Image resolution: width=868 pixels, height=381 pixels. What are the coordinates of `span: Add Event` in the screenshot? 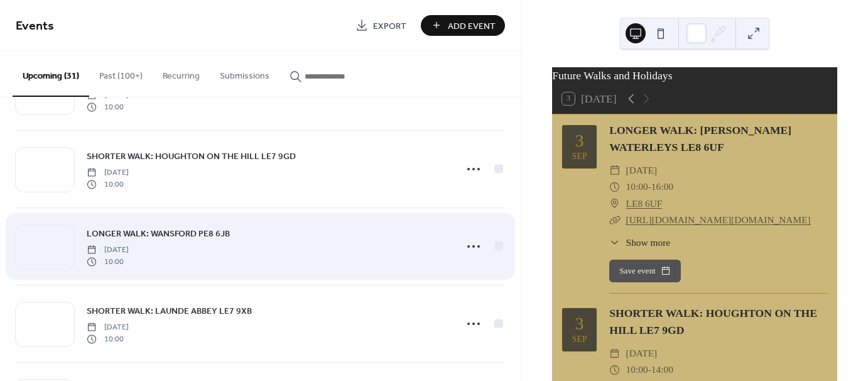 It's located at (471, 26).